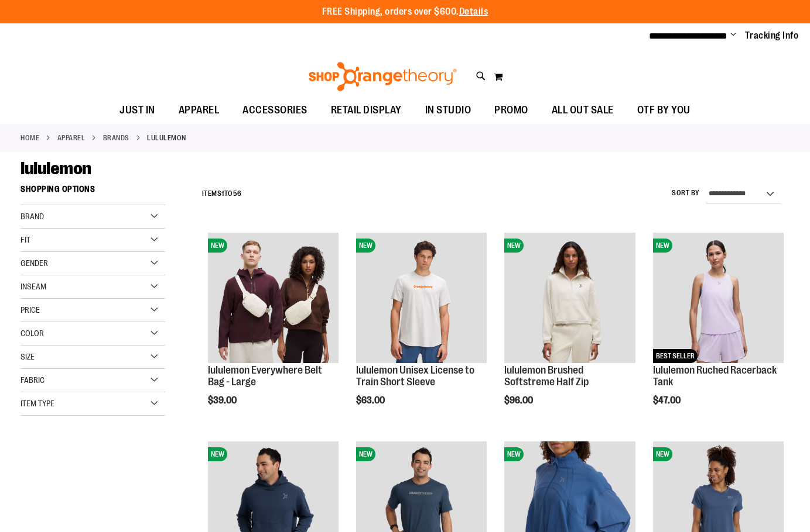  What do you see at coordinates (405, 12) in the screenshot?
I see `p: FREE Shipping, orders over $600.` at bounding box center [405, 12].